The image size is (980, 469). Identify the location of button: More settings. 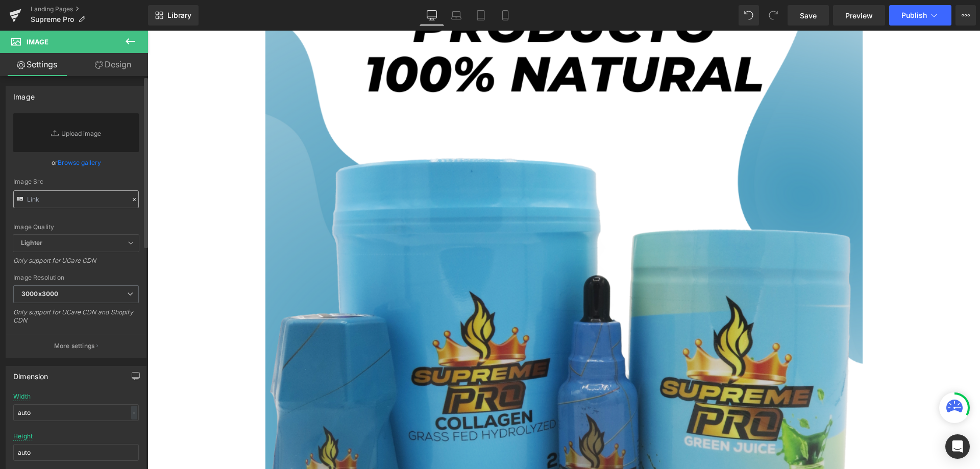
(76, 346).